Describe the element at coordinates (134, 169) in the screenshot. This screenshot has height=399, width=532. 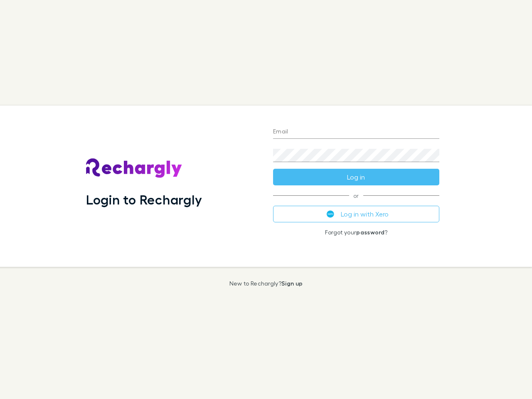
I see `img: Rechargly's Logo` at that location.